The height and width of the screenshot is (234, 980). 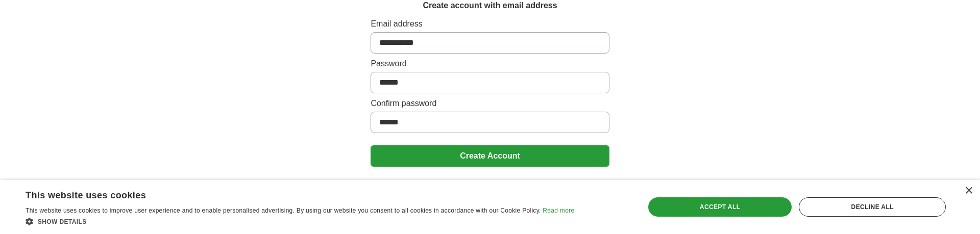 I want to click on button: Create Account, so click(x=489, y=156).